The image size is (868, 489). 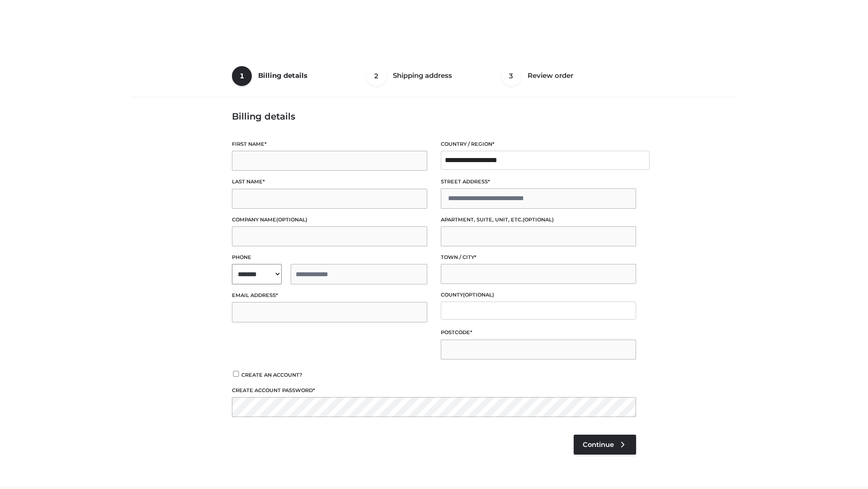 What do you see at coordinates (330, 181) in the screenshot?
I see `label: Last name` at bounding box center [330, 181].